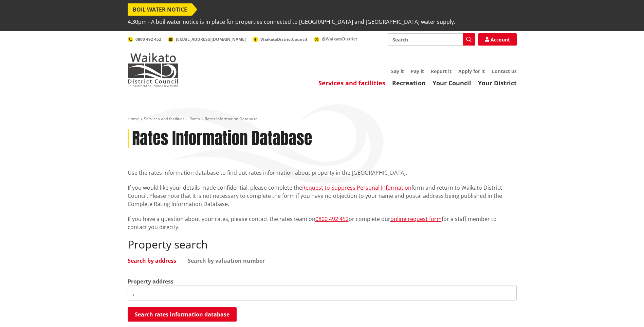 The height and width of the screenshot is (327, 644). Describe the element at coordinates (222, 139) in the screenshot. I see `h1: Rates Information Database` at that location.